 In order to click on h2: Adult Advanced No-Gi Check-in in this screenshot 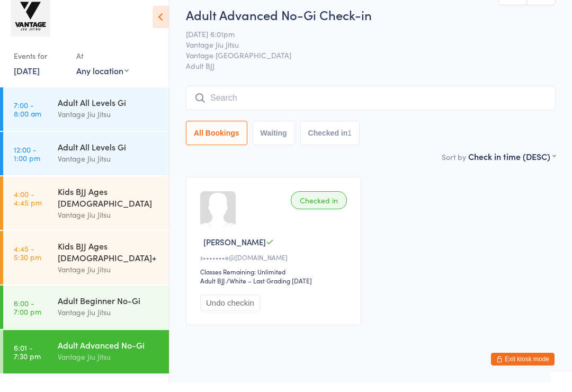, I will do `click(371, 23)`.